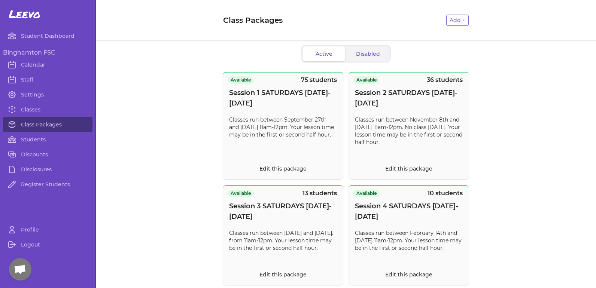  I want to click on button: Active, so click(324, 54).